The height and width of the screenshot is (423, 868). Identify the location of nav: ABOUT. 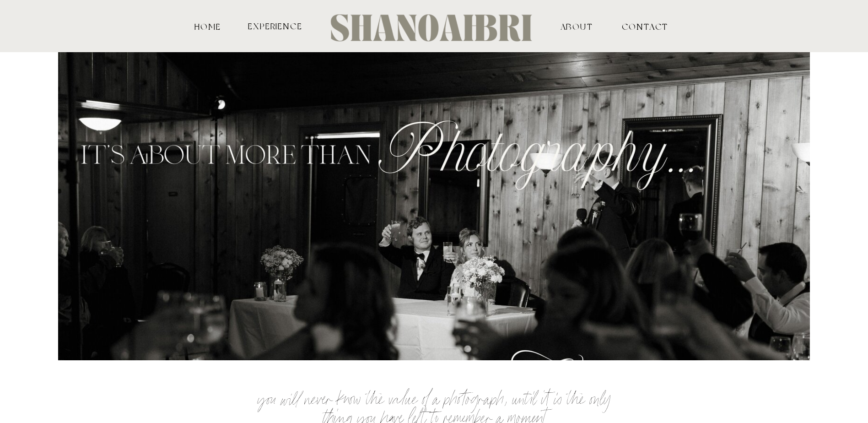
(576, 26).